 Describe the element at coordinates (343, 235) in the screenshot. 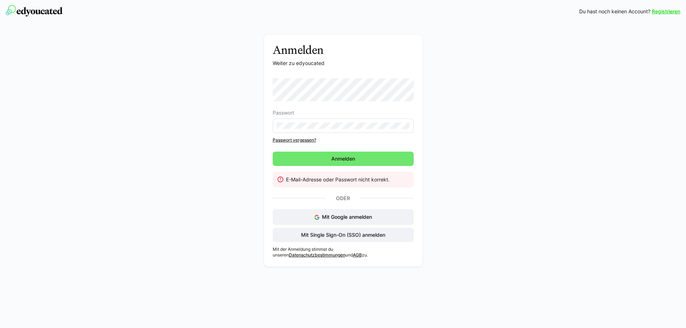

I see `span: Mit Single Sign-On (SSO) anmelden` at that location.